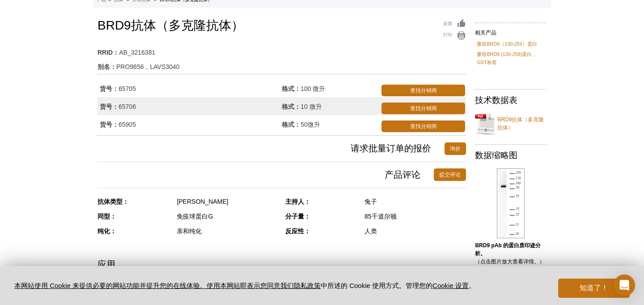  What do you see at coordinates (594, 287) in the screenshot?
I see `font: 知道了！` at bounding box center [594, 287].